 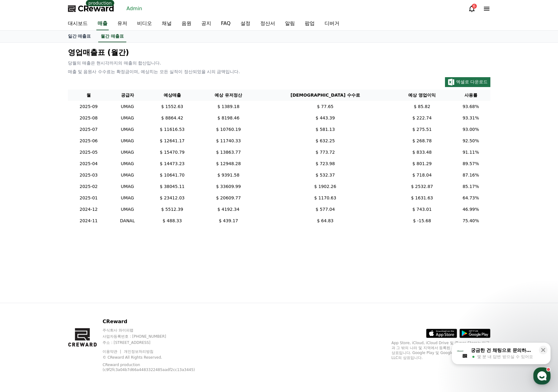 What do you see at coordinates (228, 209) in the screenshot?
I see `td: $ 4192.34` at bounding box center [228, 209].